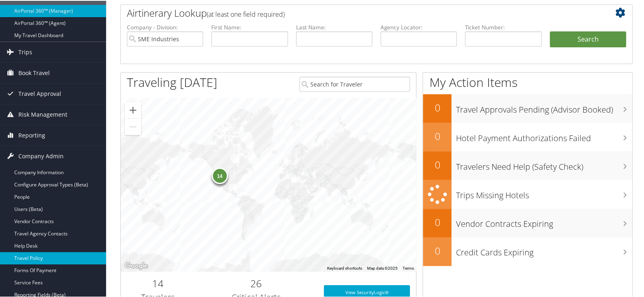 The width and height of the screenshot is (644, 297). Describe the element at coordinates (544, 221) in the screenshot. I see `h3: Vendor Contracts Expiring` at that location.